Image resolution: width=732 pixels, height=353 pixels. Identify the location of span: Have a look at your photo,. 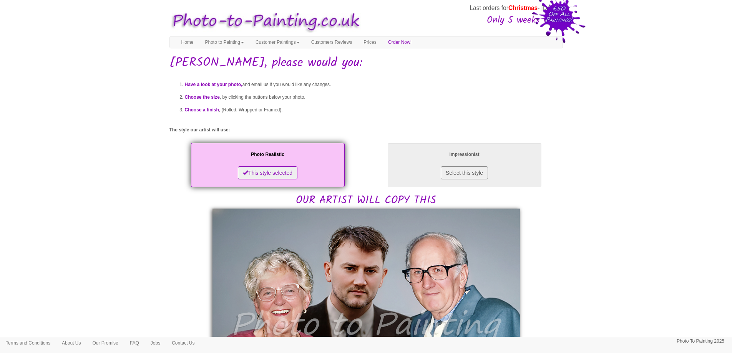
(214, 85).